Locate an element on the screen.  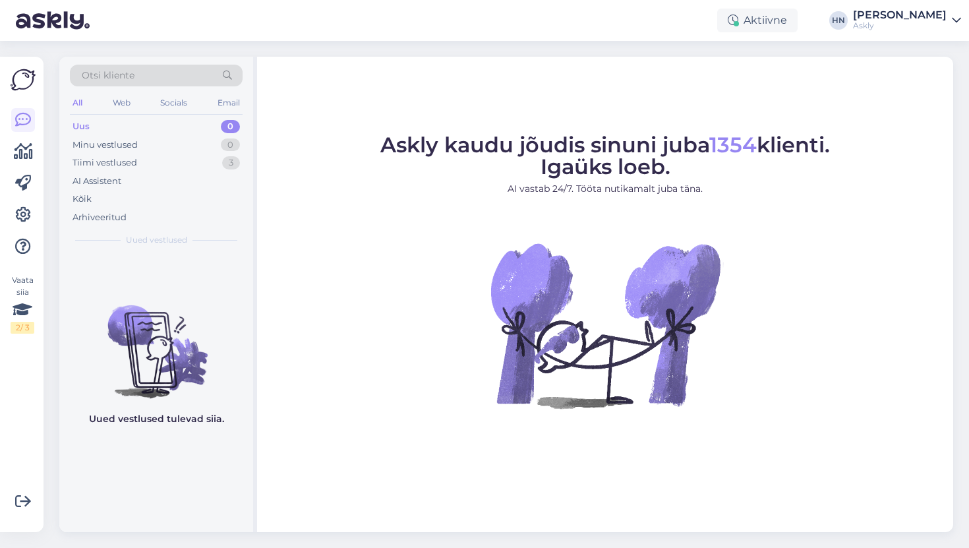
span: Uued vestlused is located at coordinates (156, 240).